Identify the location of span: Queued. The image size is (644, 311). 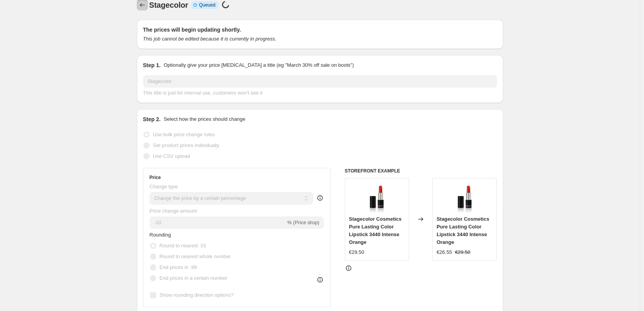
(207, 5).